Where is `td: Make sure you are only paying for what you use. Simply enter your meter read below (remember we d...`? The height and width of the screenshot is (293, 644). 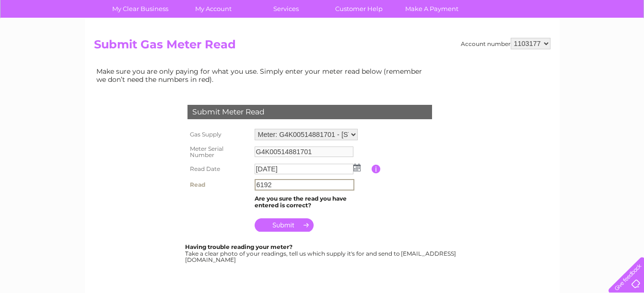 td: Make sure you are only paying for what you use. Simply enter your meter read below (remember we d... is located at coordinates (262, 75).